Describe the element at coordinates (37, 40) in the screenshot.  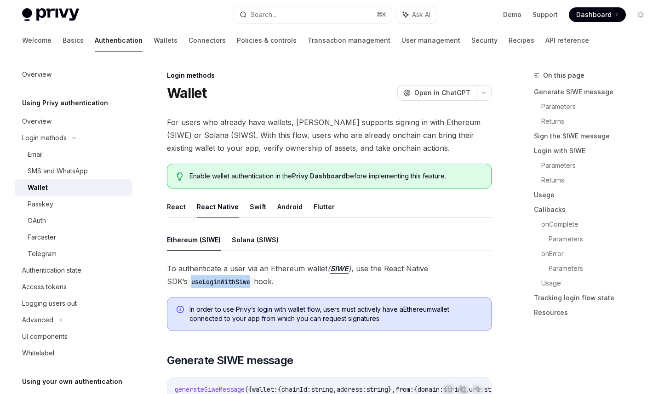
I see `a: Welcome` at that location.